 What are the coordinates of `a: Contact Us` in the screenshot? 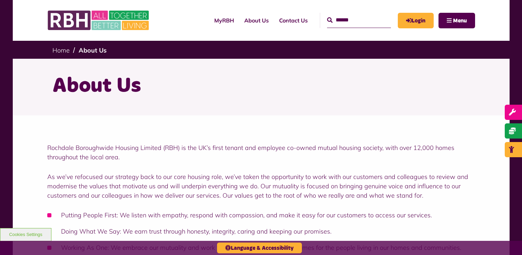 It's located at (293, 20).